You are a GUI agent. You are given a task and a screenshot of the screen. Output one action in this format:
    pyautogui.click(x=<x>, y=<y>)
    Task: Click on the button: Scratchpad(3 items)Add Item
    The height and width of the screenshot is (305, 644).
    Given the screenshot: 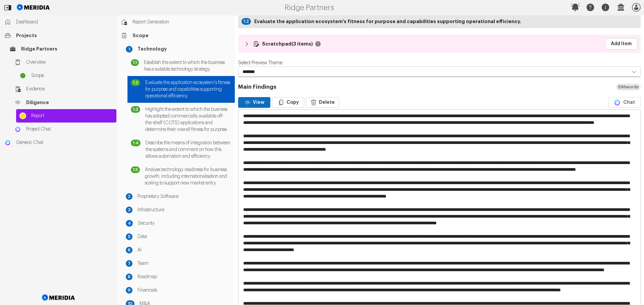 What is the action you would take?
    pyautogui.click(x=439, y=44)
    